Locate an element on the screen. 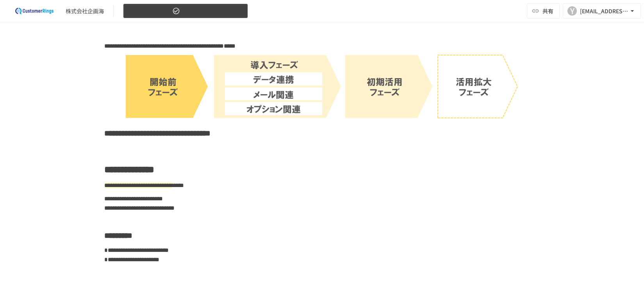 The image size is (644, 287). div: Y is located at coordinates (572, 11).